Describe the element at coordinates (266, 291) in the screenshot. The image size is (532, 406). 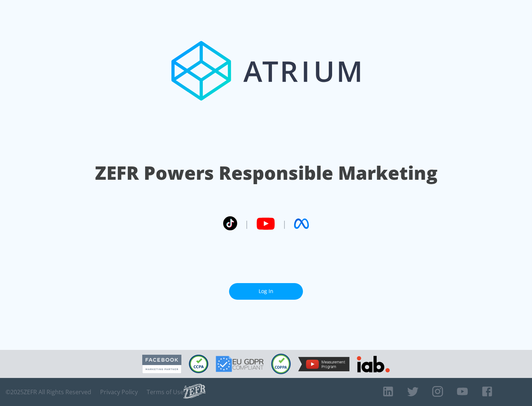
I see `a: Log In` at that location.